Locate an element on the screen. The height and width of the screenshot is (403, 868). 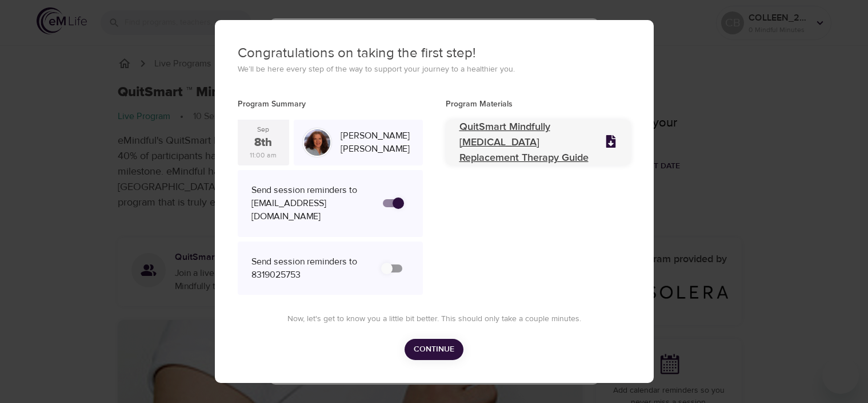
p: Now, let's get to know you a little bit better. This should only take a couple minutes. is located at coordinates (434, 319).